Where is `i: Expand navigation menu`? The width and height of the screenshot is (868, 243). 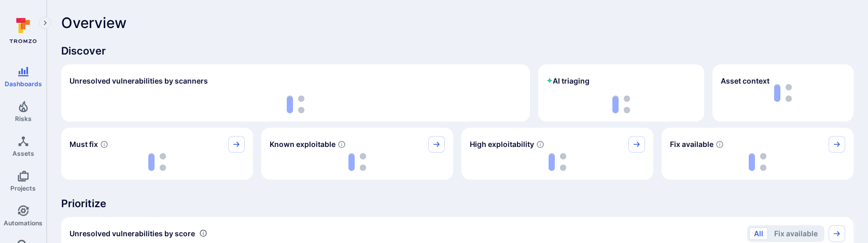
i: Expand navigation menu is located at coordinates (45, 23).